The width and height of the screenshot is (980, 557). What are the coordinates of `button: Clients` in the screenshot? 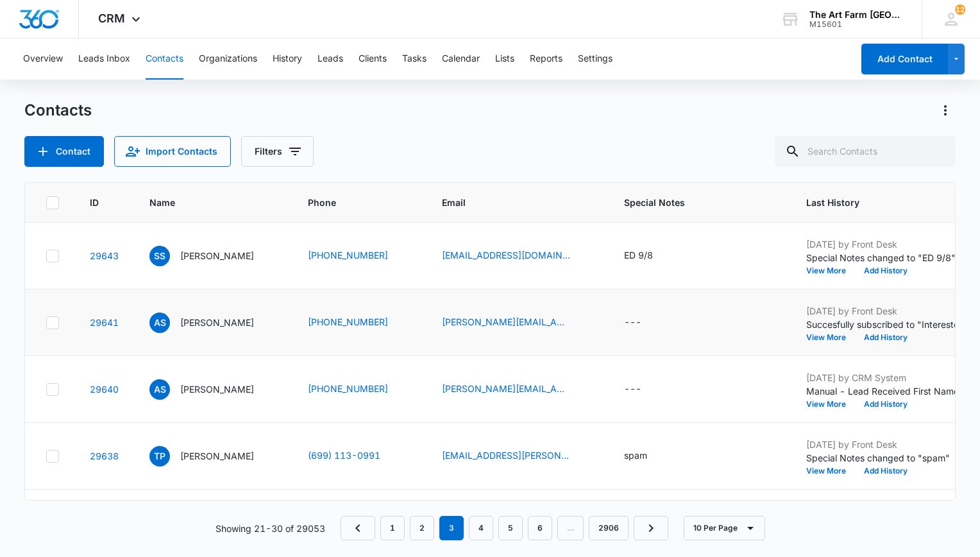 It's located at (373, 59).